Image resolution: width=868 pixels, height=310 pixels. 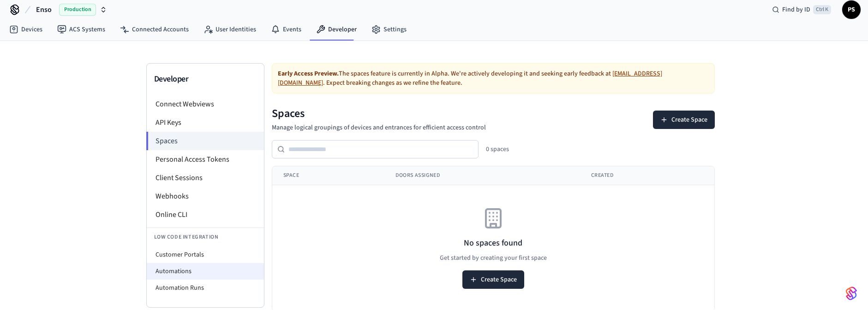 What do you see at coordinates (801, 9) in the screenshot?
I see `div: Find by IDCtrl K` at bounding box center [801, 9].